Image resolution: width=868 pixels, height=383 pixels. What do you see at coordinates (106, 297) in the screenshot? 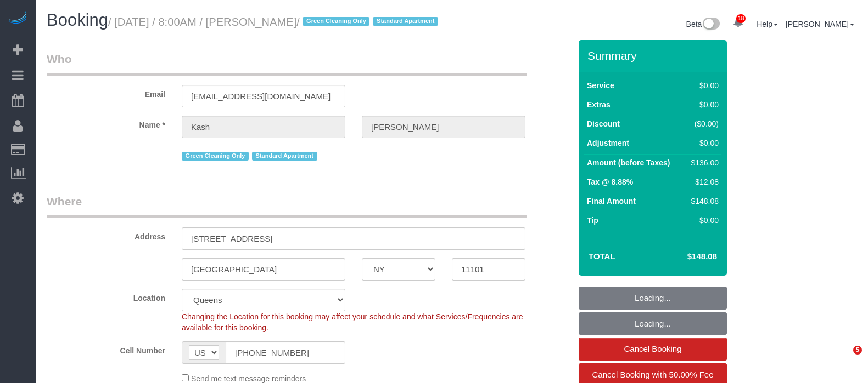
I see `label: Location` at bounding box center [106, 297].